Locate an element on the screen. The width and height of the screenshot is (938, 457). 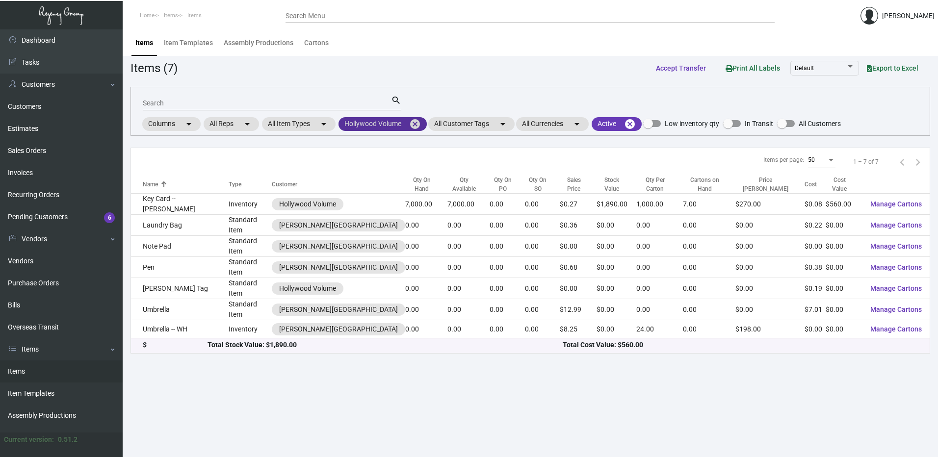
mat-chip: Hollywood Volume is located at coordinates (382, 124).